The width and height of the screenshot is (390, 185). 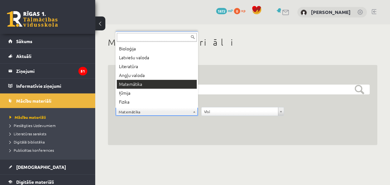 I want to click on div: Angļu valoda, so click(x=157, y=76).